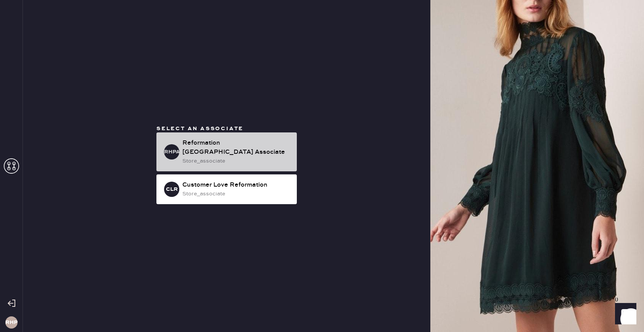 The height and width of the screenshot is (332, 644). Describe the element at coordinates (237, 185) in the screenshot. I see `div: Customer Love Reformation` at that location.